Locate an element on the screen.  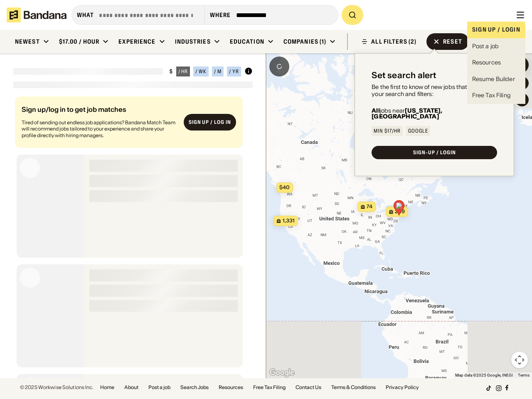
a: Privacy Policy is located at coordinates (402, 388).